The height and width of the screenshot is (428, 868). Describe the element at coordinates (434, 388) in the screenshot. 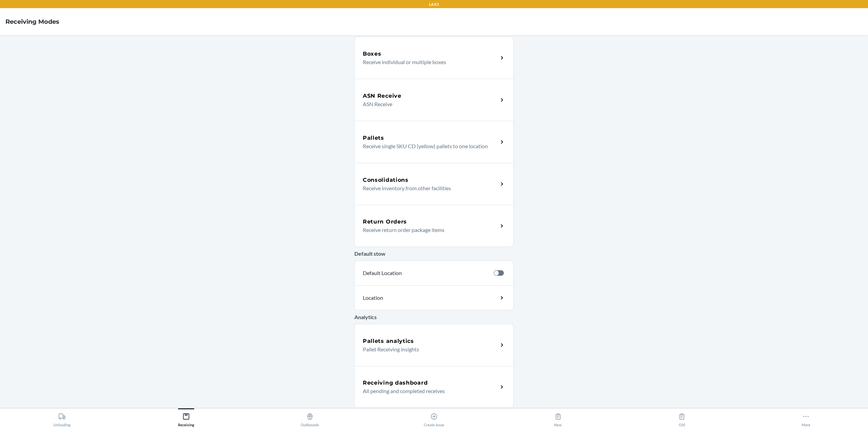

I see `a: Receiving dashboardAll pending and completed receives` at that location.